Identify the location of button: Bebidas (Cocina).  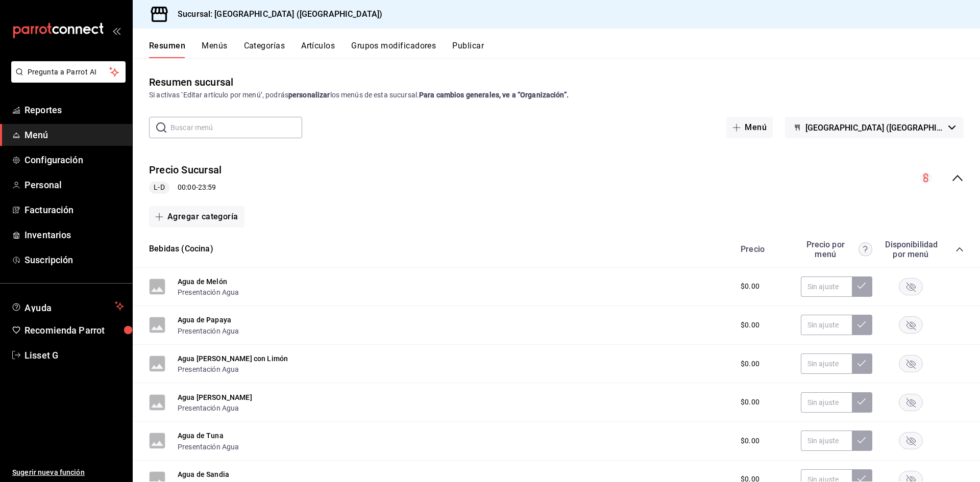
(181, 250).